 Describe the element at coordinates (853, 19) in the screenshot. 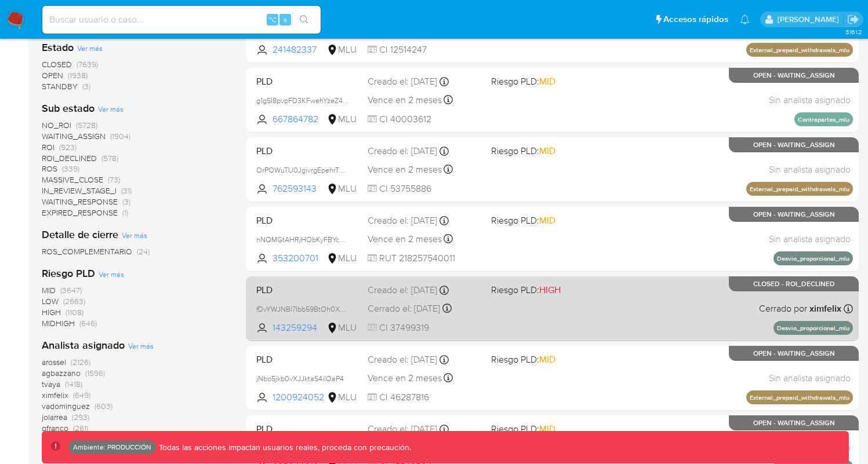

I see `a: Salir` at that location.